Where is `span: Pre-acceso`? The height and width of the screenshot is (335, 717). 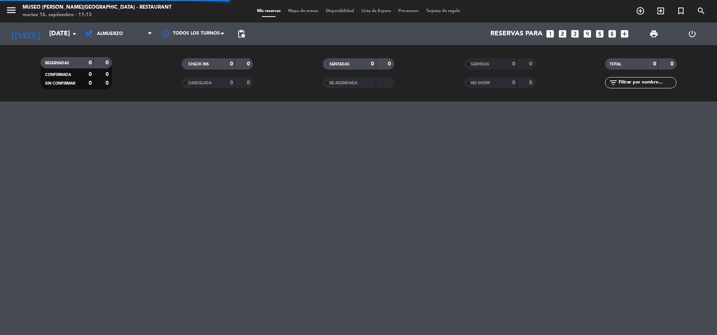
span: Pre-acceso is located at coordinates (409, 11).